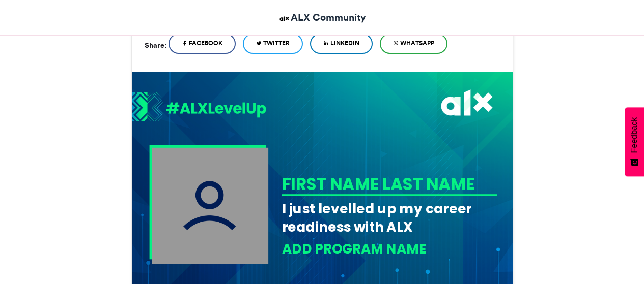 The image size is (644, 284). What do you see at coordinates (417, 43) in the screenshot?
I see `span: WhatsApp` at bounding box center [417, 43].